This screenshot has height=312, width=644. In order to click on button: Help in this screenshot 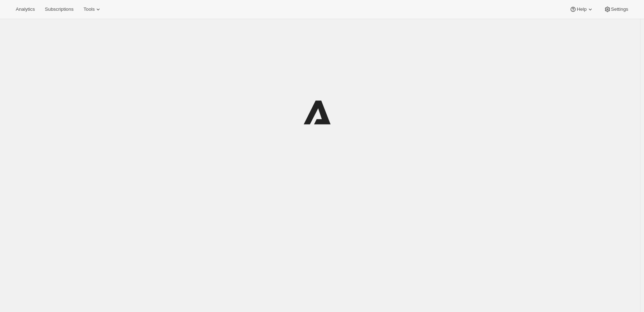, I will do `click(581, 9)`.